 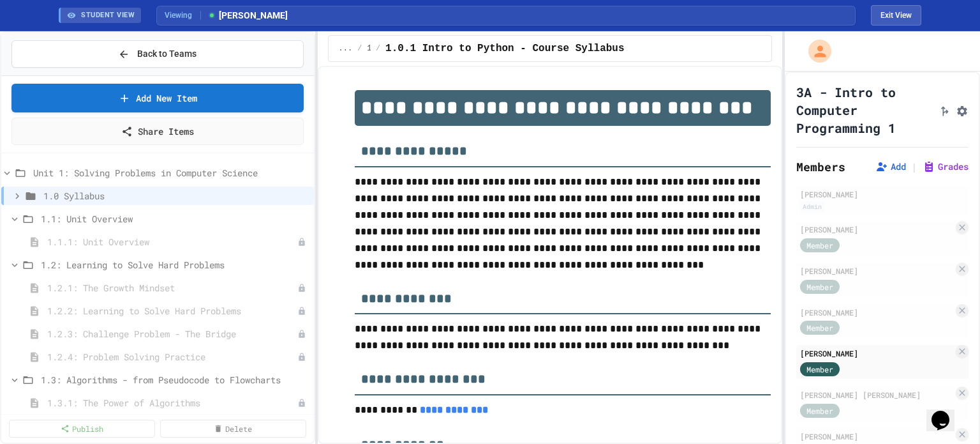 What do you see at coordinates (865, 110) in the screenshot?
I see `h1: 3A - Intro to Computer Programming 1` at bounding box center [865, 110].